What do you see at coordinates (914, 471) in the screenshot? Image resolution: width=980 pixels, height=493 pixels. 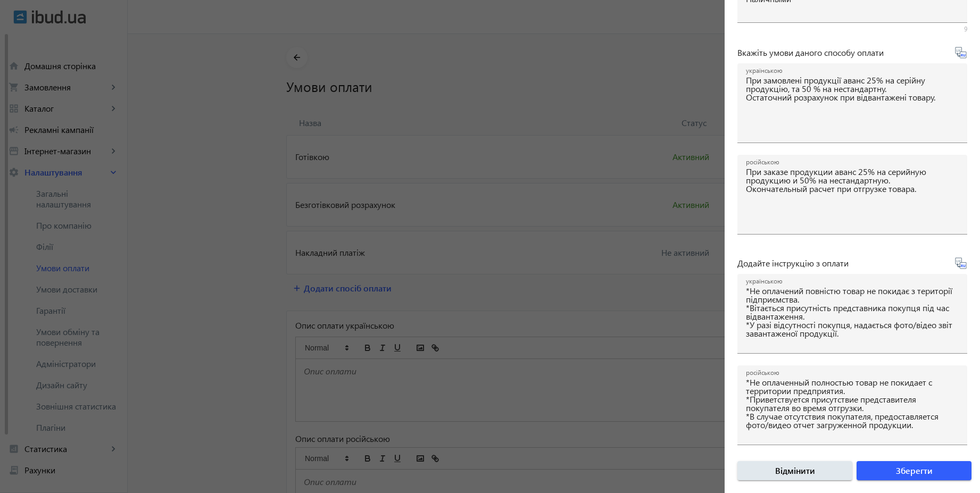 I see `button: Зберегти` at bounding box center [914, 471].